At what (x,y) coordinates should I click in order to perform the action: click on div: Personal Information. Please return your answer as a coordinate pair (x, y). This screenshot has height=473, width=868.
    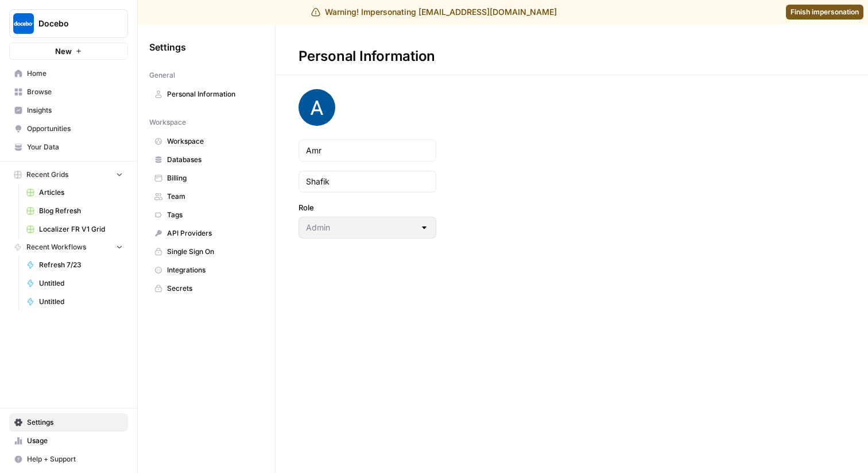
    Looking at the image, I should click on (367, 56).